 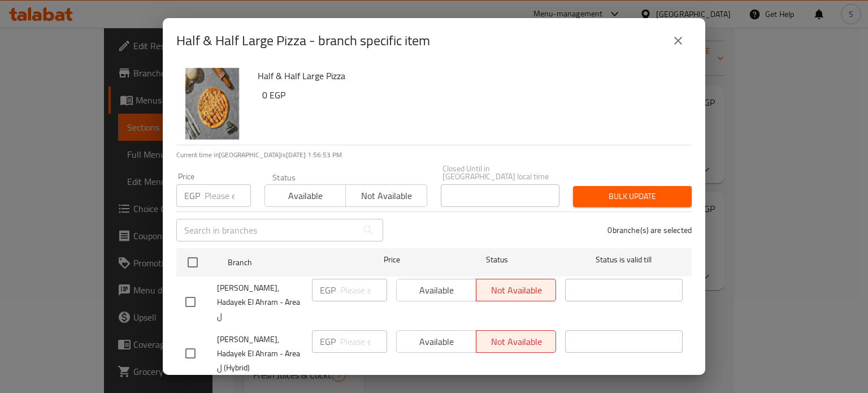 What do you see at coordinates (472, 95) in the screenshot?
I see `h6: 0 EGP` at bounding box center [472, 95].